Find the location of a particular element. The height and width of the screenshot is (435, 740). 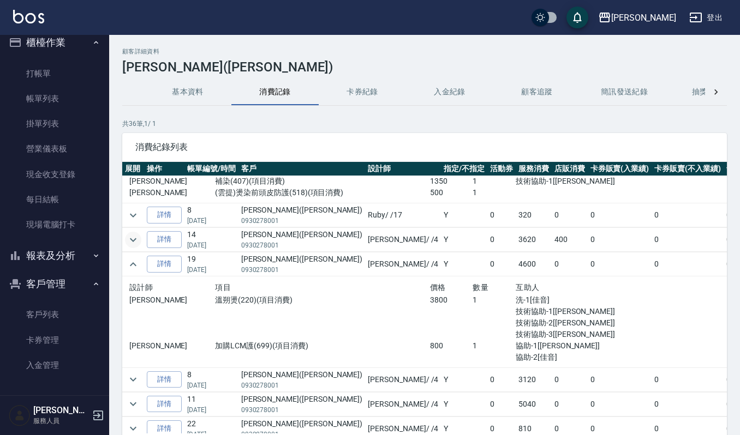

a: 營業儀表板 is located at coordinates (55, 149).